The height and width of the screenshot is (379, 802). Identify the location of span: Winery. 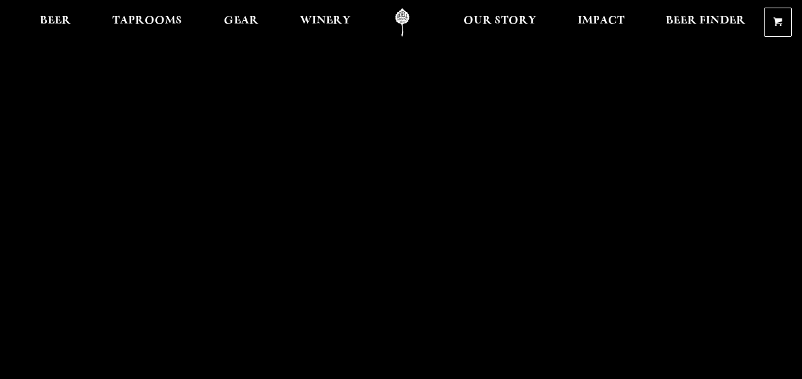
(325, 21).